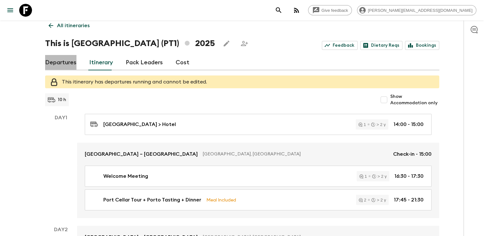  I want to click on button: menu, so click(10, 10).